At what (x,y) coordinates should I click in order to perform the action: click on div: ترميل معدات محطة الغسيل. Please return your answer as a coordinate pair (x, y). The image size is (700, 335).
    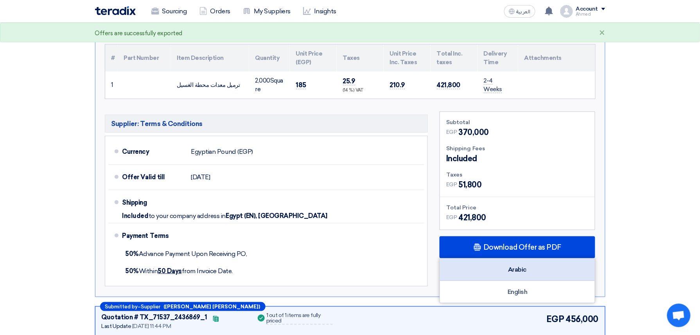
    Looking at the image, I should click on (210, 85).